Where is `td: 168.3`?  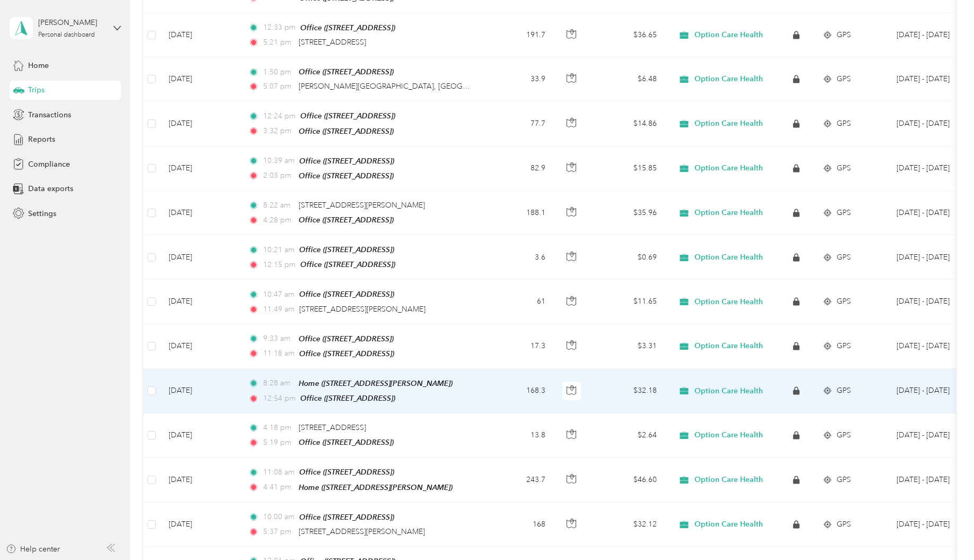 td: 168.3 is located at coordinates (519, 391).